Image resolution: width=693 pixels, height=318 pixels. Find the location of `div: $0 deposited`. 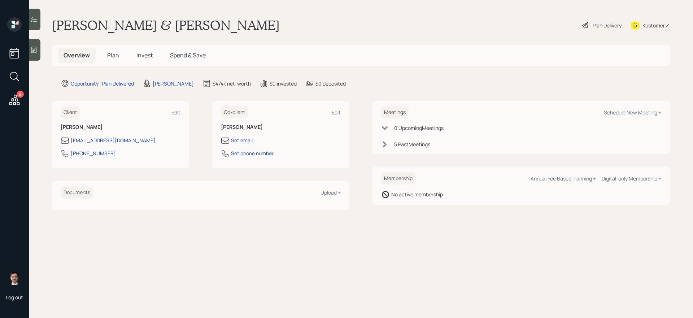

div: $0 deposited is located at coordinates (331, 83).